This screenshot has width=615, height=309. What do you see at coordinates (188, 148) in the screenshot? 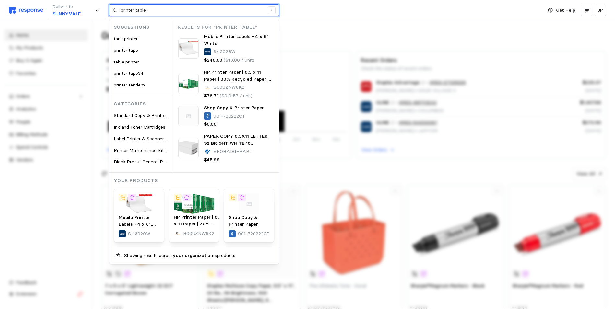
I see `img: BUBRICKS__SPRichards_VPOBADGERAPL_20241016132254.jpg` at bounding box center [188, 148].